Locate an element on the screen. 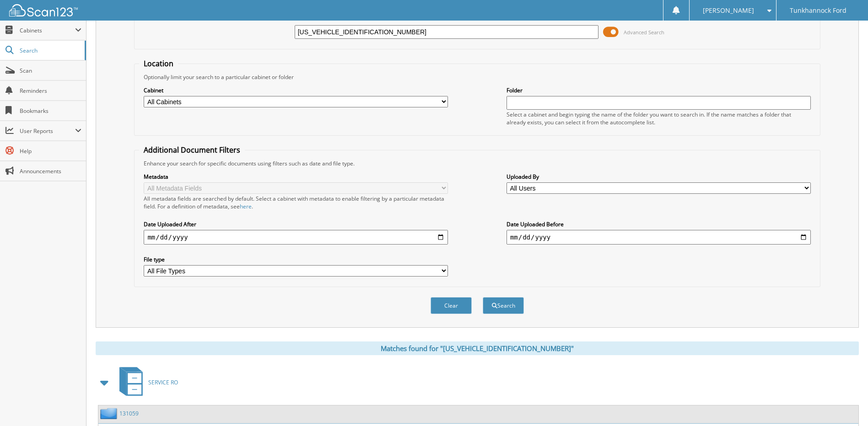 The image size is (868, 426). div: Chat Widget is located at coordinates (845, 404).